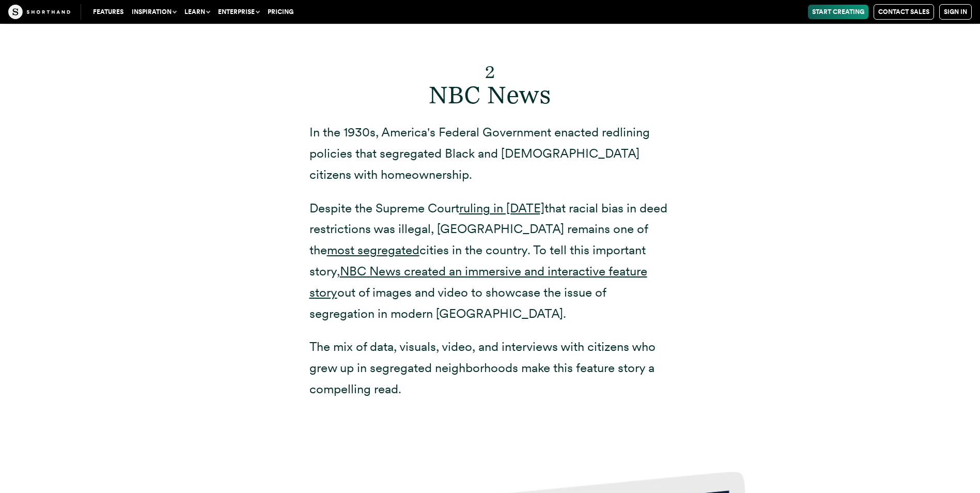 The height and width of the screenshot is (493, 980). I want to click on a: Contact Sales, so click(903, 12).